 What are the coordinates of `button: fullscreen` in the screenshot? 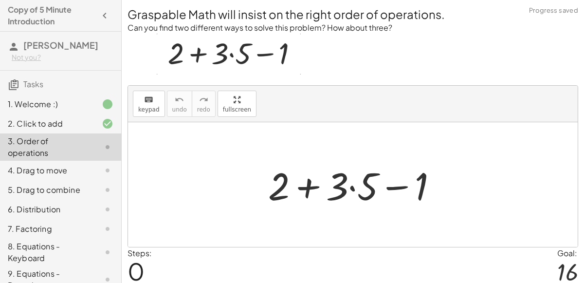 It's located at (237, 104).